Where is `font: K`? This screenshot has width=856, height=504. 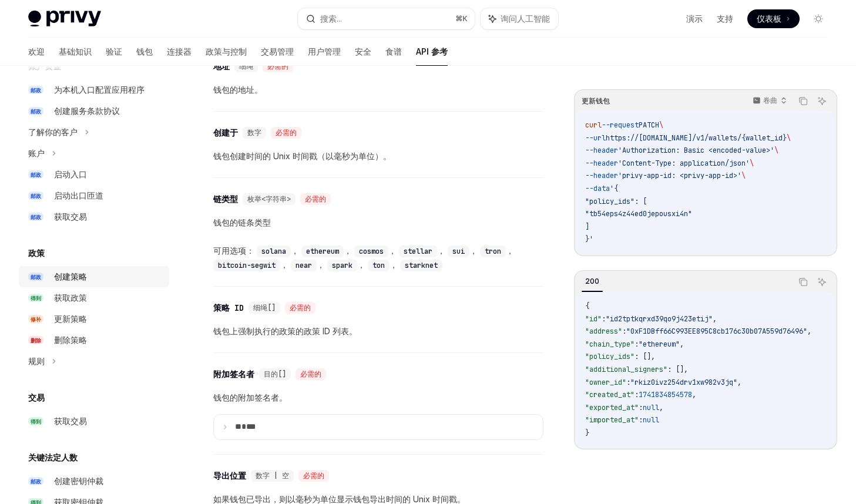 font: K is located at coordinates (465, 18).